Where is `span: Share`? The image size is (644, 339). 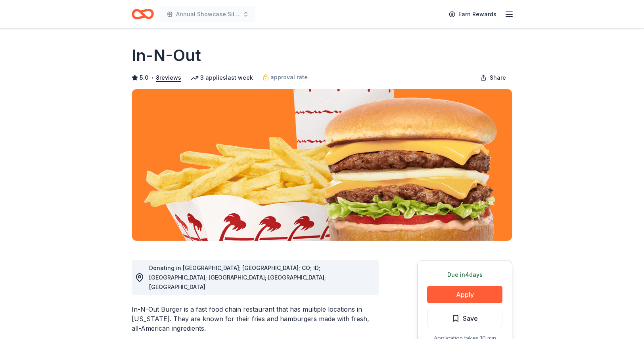
span: Share is located at coordinates (498, 78).